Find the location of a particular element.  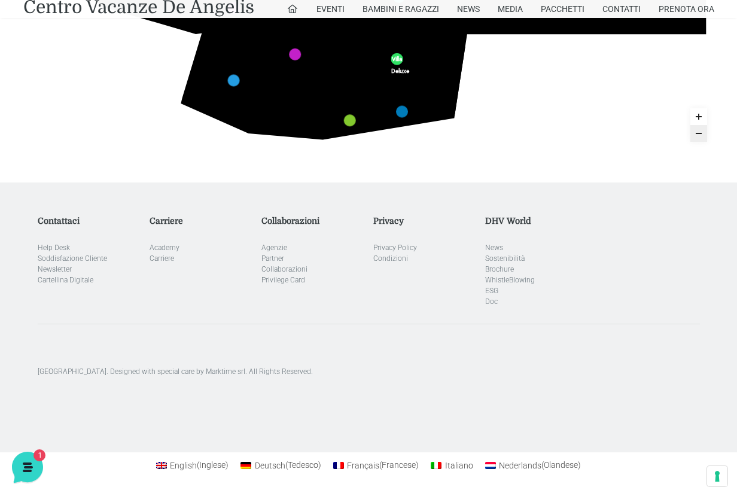

a: Apri Centro Assistenza is located at coordinates (173, 203).